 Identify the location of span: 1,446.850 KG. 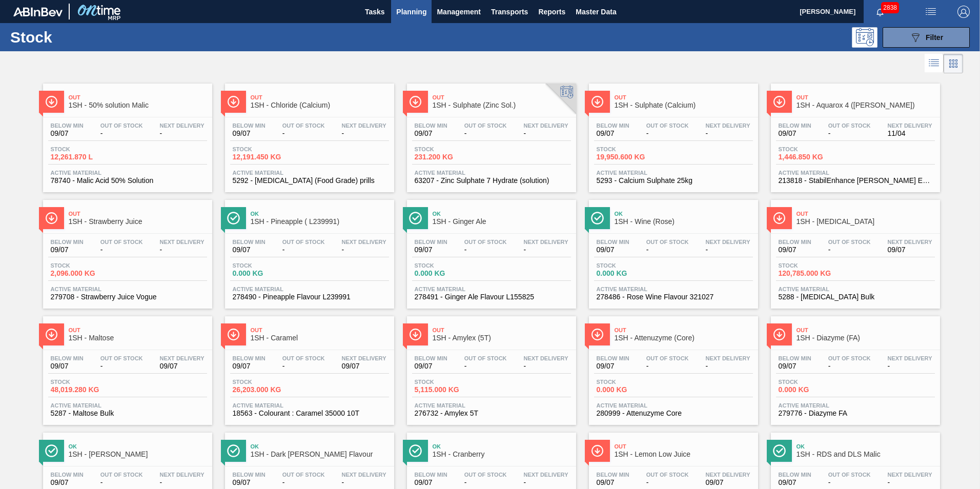
(815, 157).